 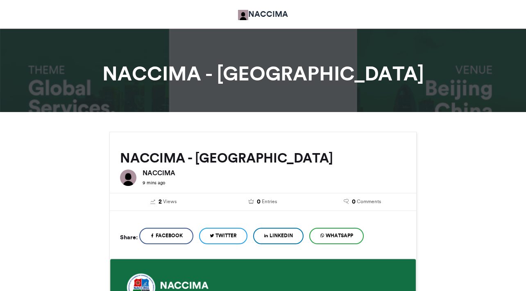 What do you see at coordinates (170, 201) in the screenshot?
I see `span: Views` at bounding box center [170, 201].